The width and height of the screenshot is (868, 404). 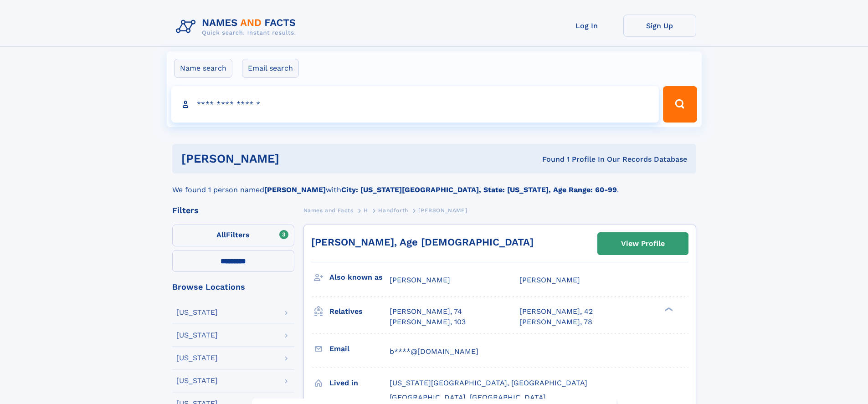 I want to click on a: Sign Up, so click(x=659, y=26).